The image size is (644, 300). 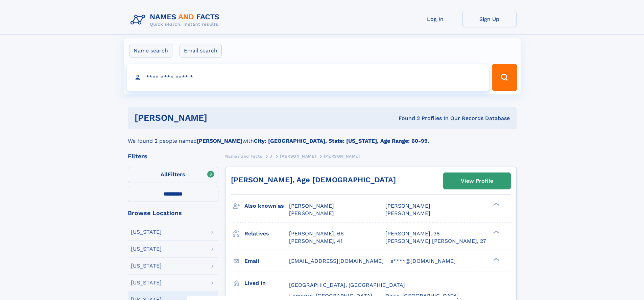 I want to click on h3: Email, so click(x=267, y=261).